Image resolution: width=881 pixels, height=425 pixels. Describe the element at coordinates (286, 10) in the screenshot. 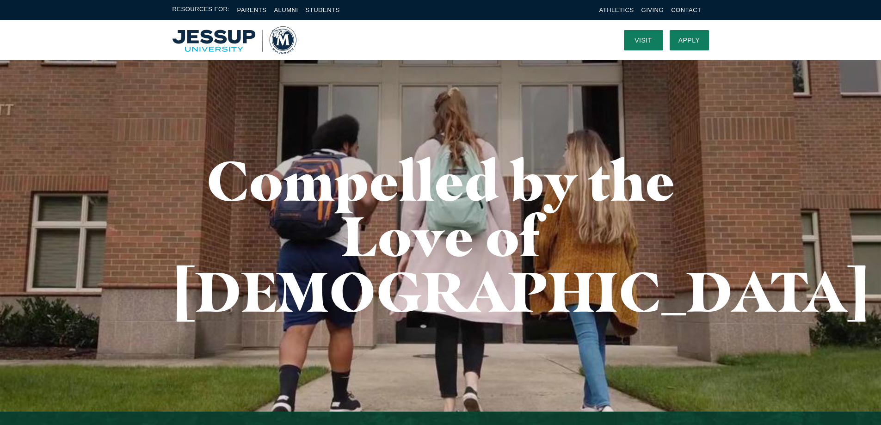

I see `a: Alumni` at that location.